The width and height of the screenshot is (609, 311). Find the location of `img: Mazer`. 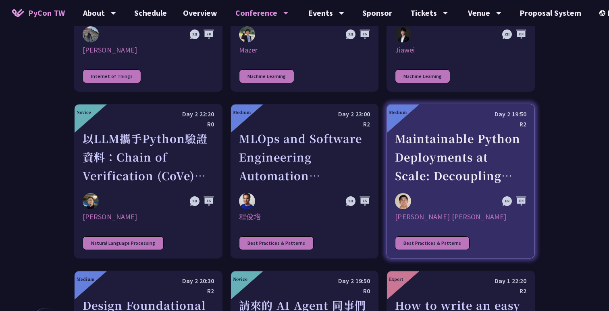

img: Mazer is located at coordinates (247, 34).